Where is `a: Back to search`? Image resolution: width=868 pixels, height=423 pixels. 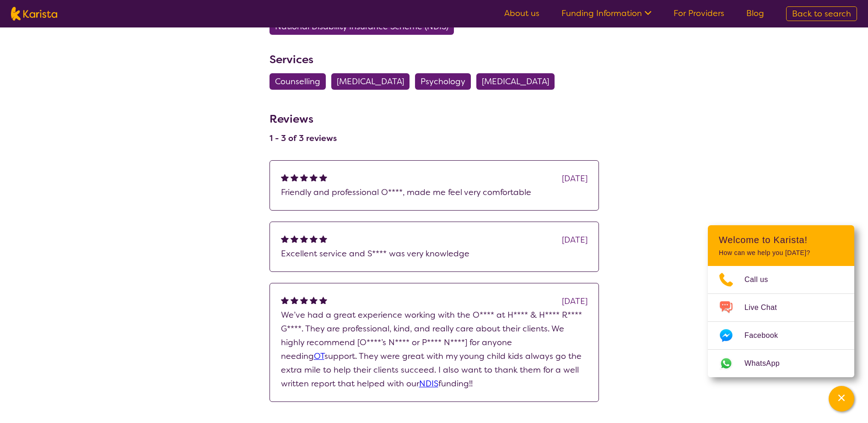 a: Back to search is located at coordinates (821, 14).